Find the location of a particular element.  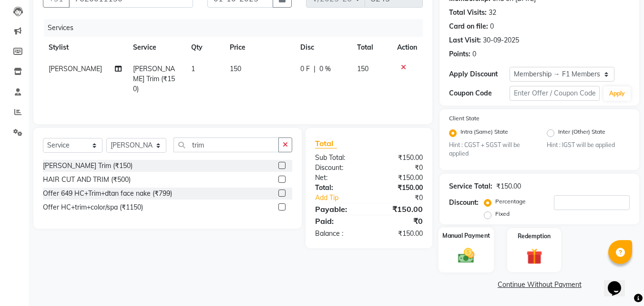

div: Sub Total: is located at coordinates (338, 158).